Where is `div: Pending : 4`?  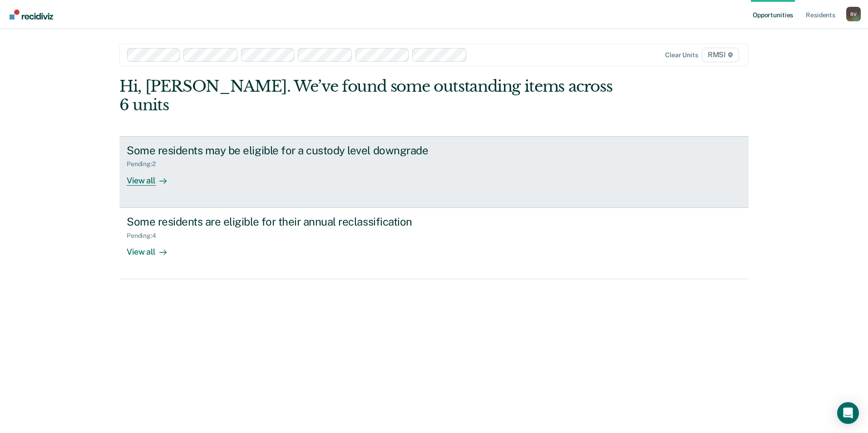 div: Pending : 4 is located at coordinates (145, 235).